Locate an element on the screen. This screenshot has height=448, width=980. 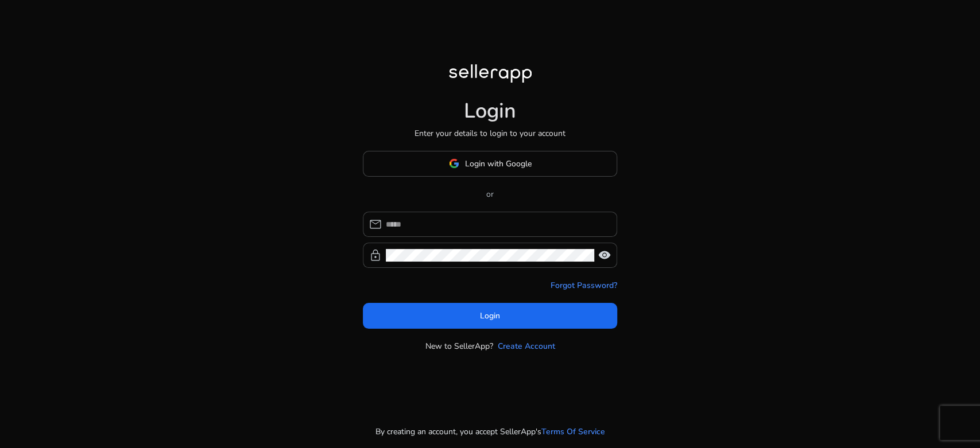
span: lock is located at coordinates (376, 255).